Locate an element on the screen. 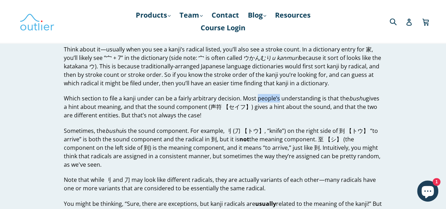 This screenshot has height=209, width=446. p: Note that while 刂 and 刀 may look like different radicals, they are actually variants of each othe... is located at coordinates (223, 184).